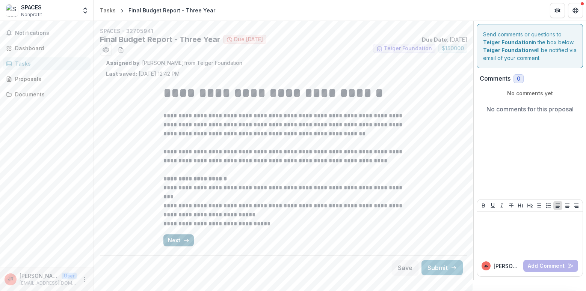  Describe the element at coordinates (47, 33) in the screenshot. I see `button: Notifications` at that location.